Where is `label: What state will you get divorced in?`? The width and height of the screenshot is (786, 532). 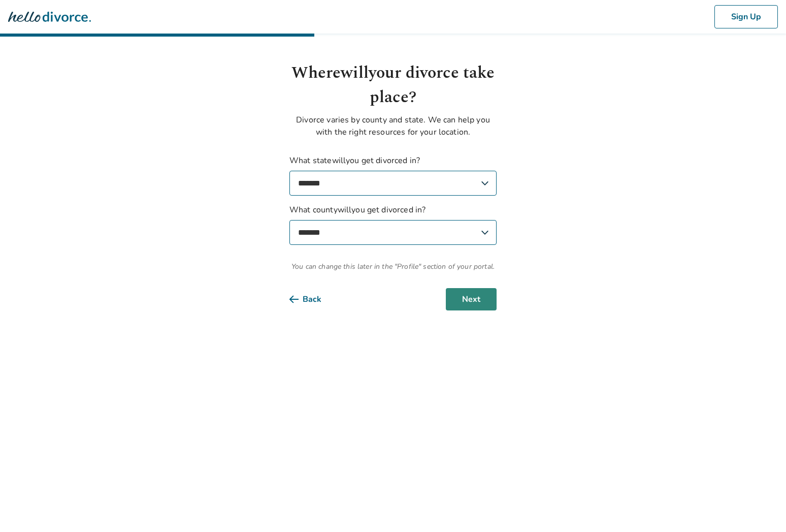
label: What state will you get divorced in? is located at coordinates (393, 175).